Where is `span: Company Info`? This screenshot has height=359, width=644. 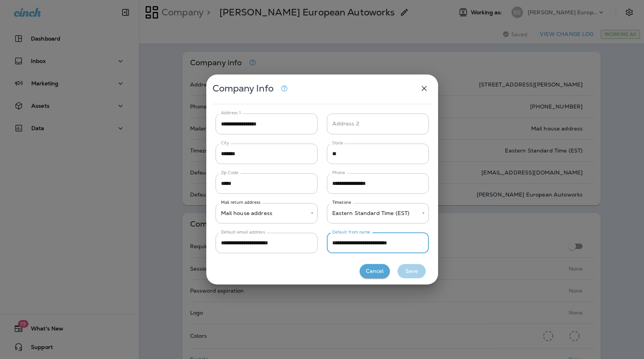 span: Company Info is located at coordinates (243, 88).